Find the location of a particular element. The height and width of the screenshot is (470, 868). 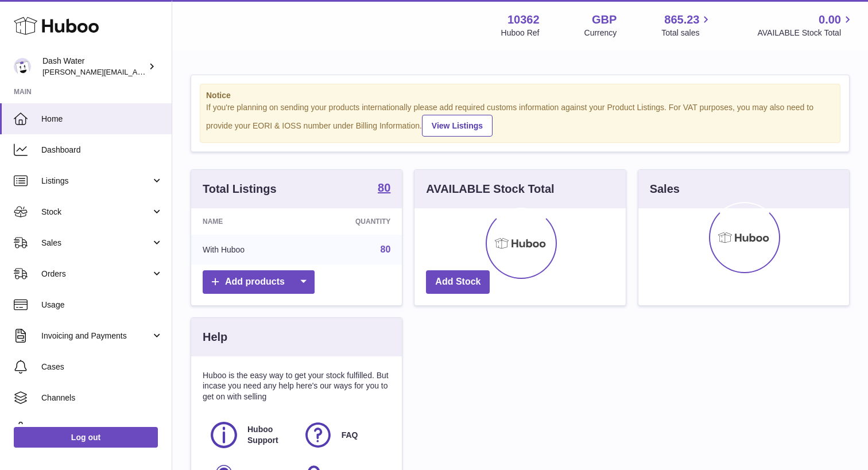

span: Usage is located at coordinates (102, 305).